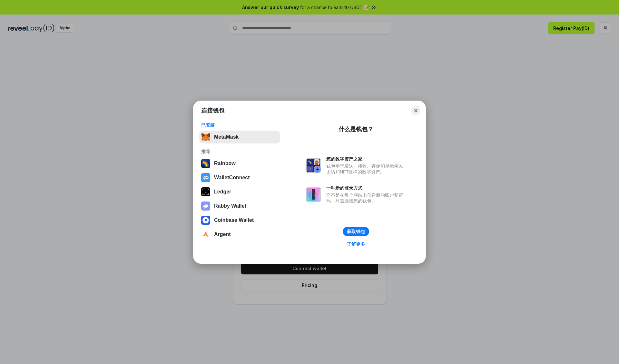  I want to click on div: MetaMask, so click(226, 137).